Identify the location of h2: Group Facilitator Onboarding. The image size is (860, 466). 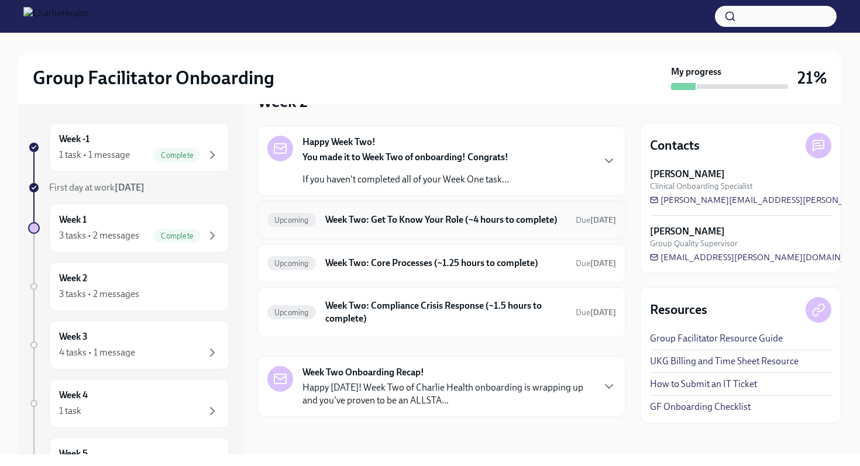
(153, 78).